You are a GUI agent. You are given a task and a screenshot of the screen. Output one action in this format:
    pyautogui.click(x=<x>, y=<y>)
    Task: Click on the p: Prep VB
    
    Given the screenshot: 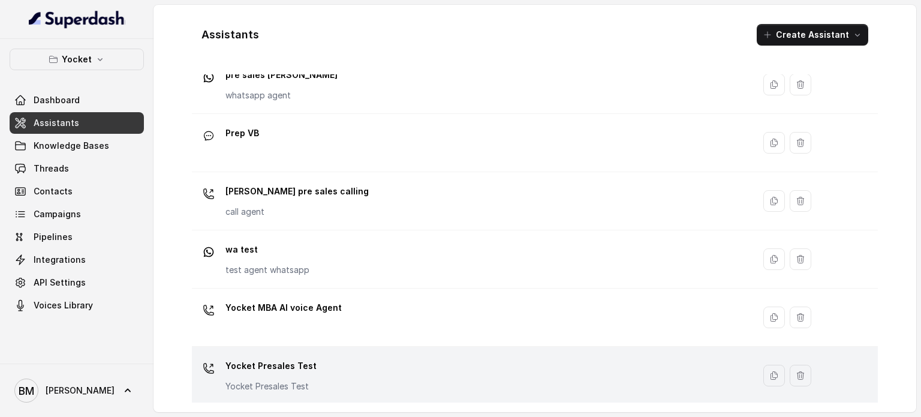 What is the action you would take?
    pyautogui.click(x=242, y=133)
    